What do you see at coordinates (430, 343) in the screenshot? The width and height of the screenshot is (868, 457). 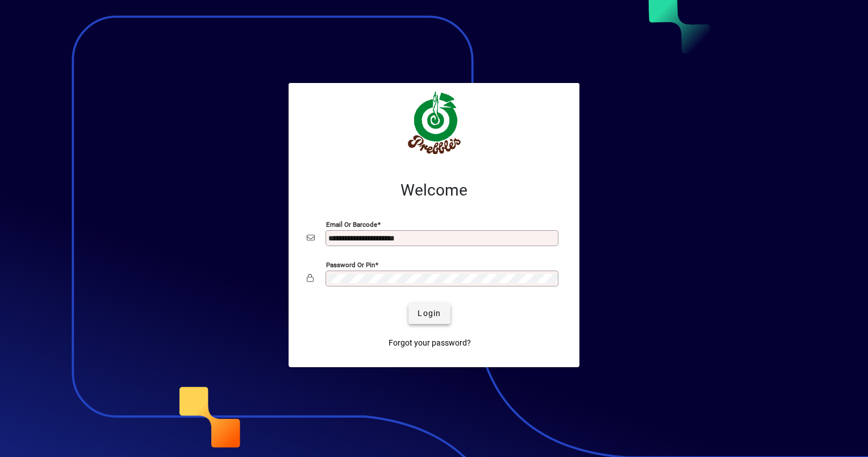 I see `a: Forgot your password?` at bounding box center [430, 343].